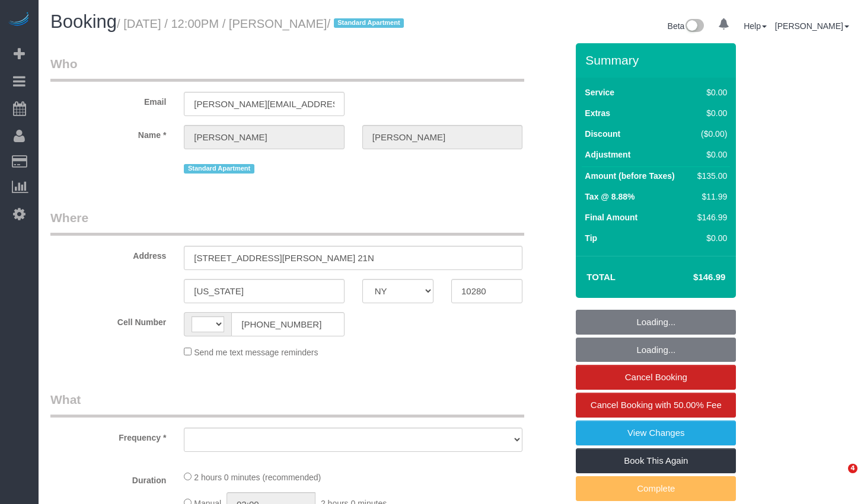 This screenshot has width=864, height=504. What do you see at coordinates (19, 20) in the screenshot?
I see `img: Automaid Logo` at bounding box center [19, 20].